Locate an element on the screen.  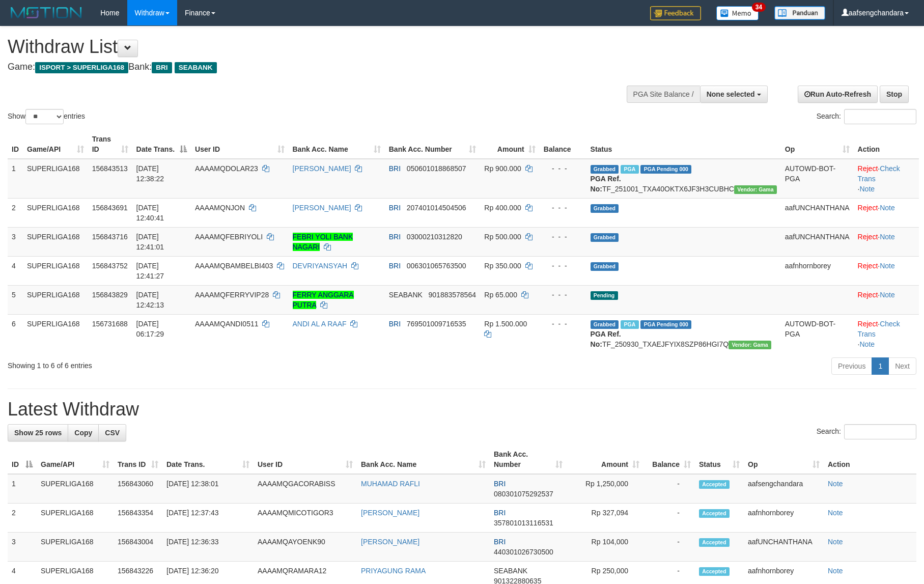
td: aafUNCHANTHANA is located at coordinates (784, 547).